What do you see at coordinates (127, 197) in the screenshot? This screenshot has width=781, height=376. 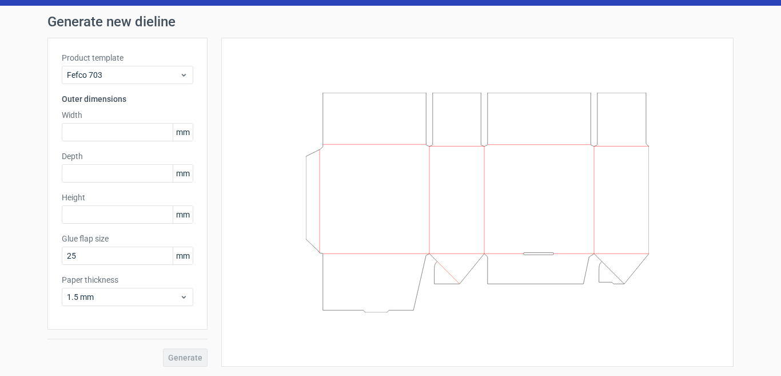 I see `label: Height` at bounding box center [127, 197].